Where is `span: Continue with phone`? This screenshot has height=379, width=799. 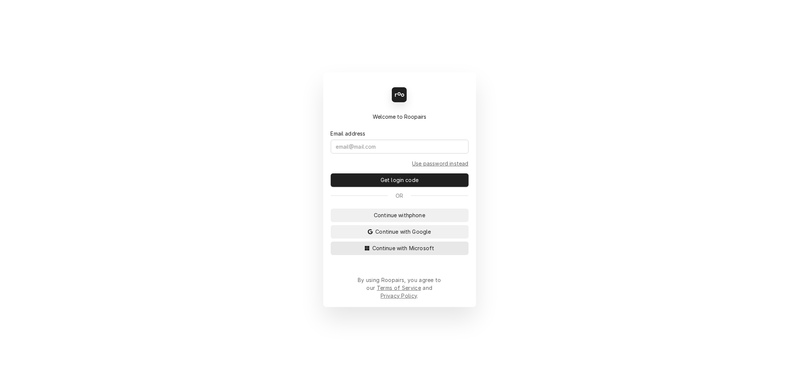 span: Continue with phone is located at coordinates (399, 215).